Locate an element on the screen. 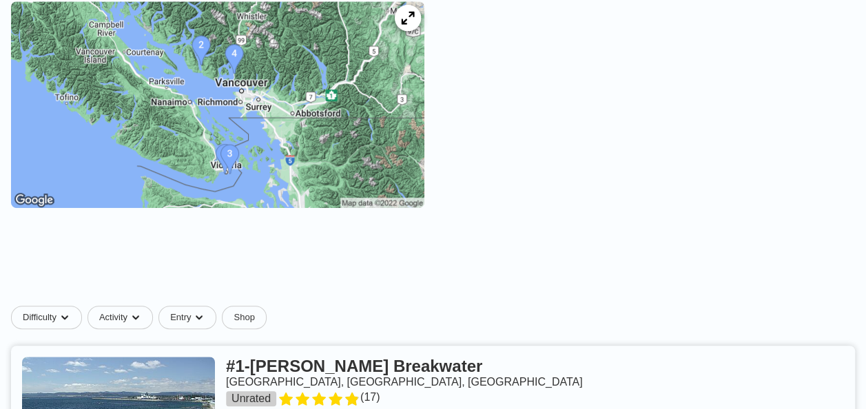 The width and height of the screenshot is (866, 409). span: Entry is located at coordinates (180, 317).